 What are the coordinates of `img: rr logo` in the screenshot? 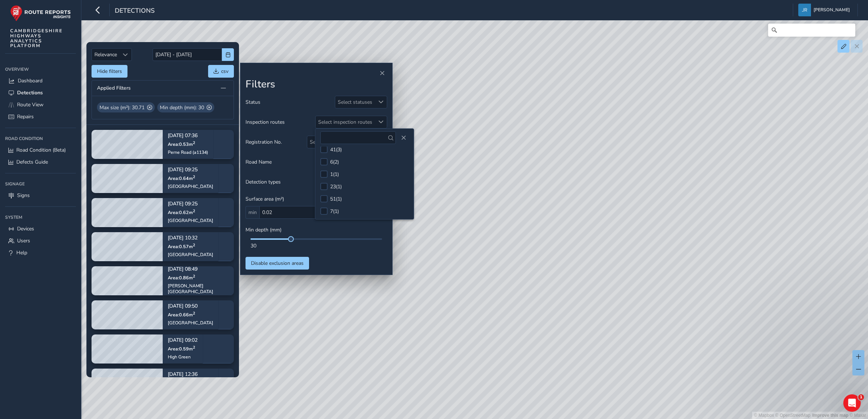 It's located at (40, 13).